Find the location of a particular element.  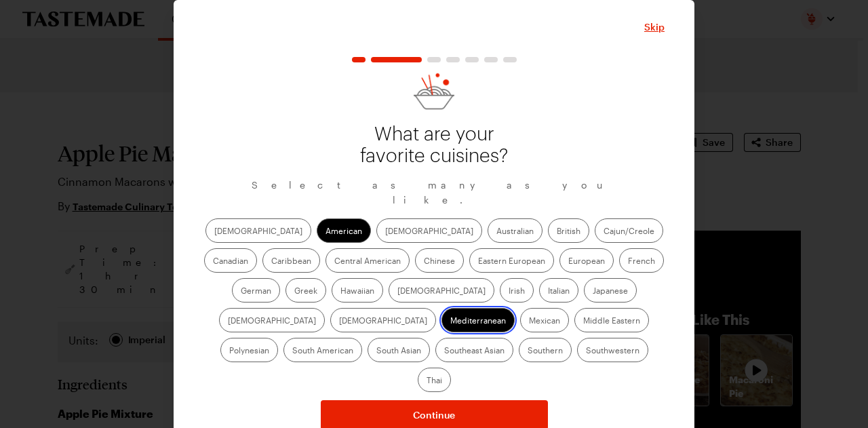

p: What are your favorite cuisines? is located at coordinates (434, 145).